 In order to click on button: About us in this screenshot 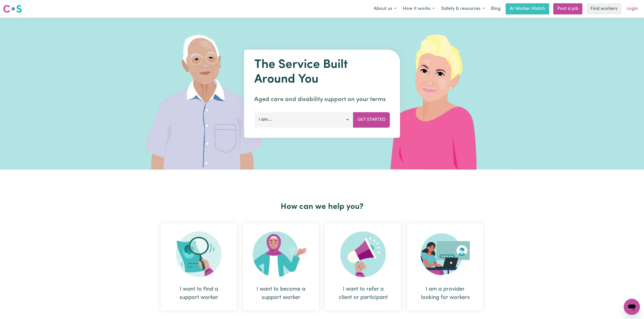, I will do `click(385, 9)`.